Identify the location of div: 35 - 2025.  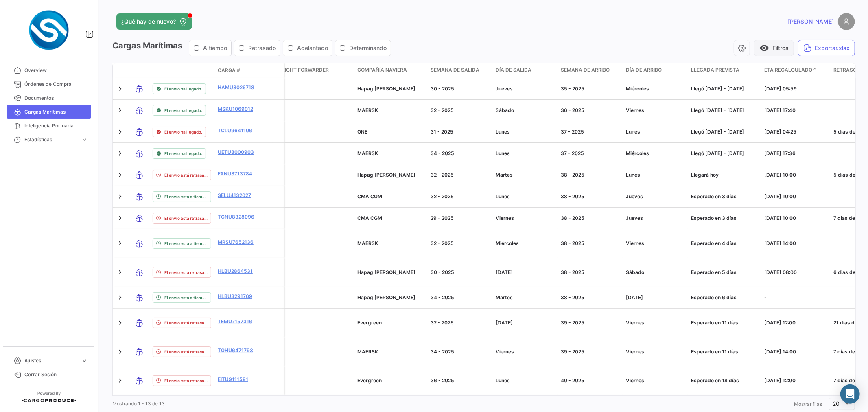
(590, 89).